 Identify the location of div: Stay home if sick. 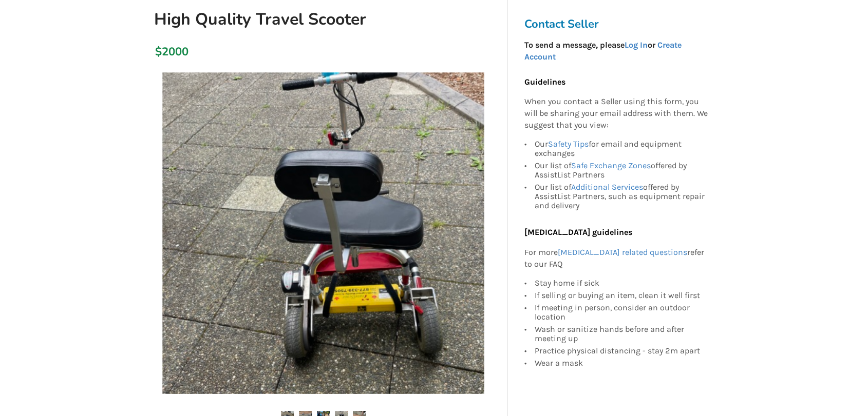
(621, 284).